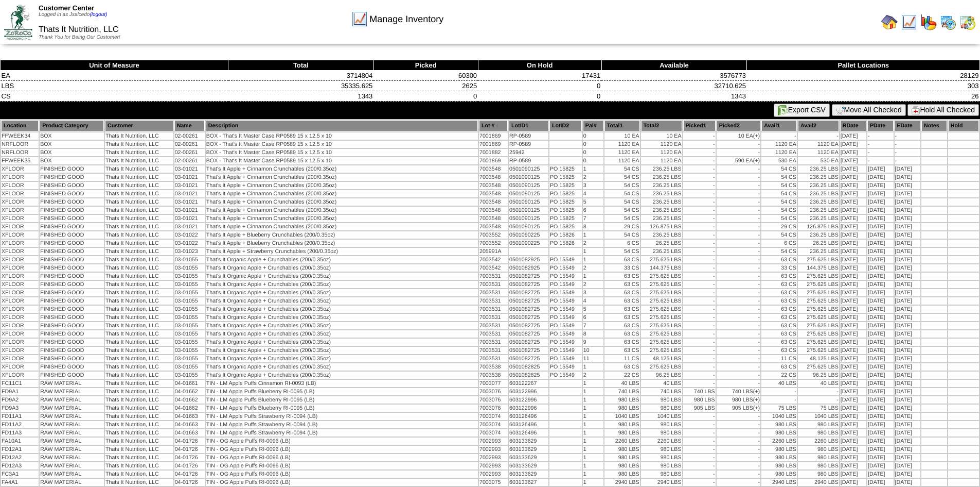  Describe the element at coordinates (802, 110) in the screenshot. I see `button: Export CSV` at that location.